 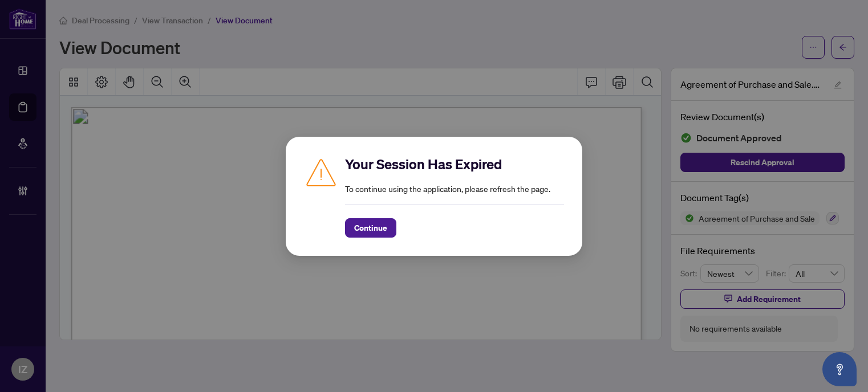 What do you see at coordinates (321, 172) in the screenshot?
I see `img: Caution icon` at bounding box center [321, 172].